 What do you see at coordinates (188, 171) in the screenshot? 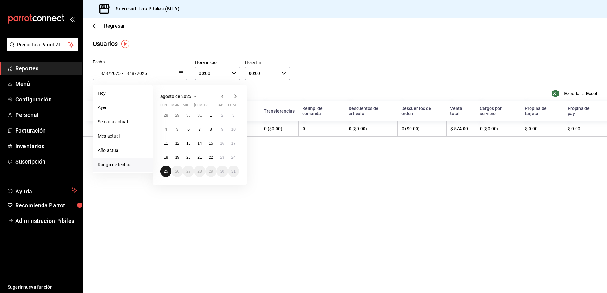
I see `abbr: 27 de agosto de 2025` at bounding box center [188, 171].